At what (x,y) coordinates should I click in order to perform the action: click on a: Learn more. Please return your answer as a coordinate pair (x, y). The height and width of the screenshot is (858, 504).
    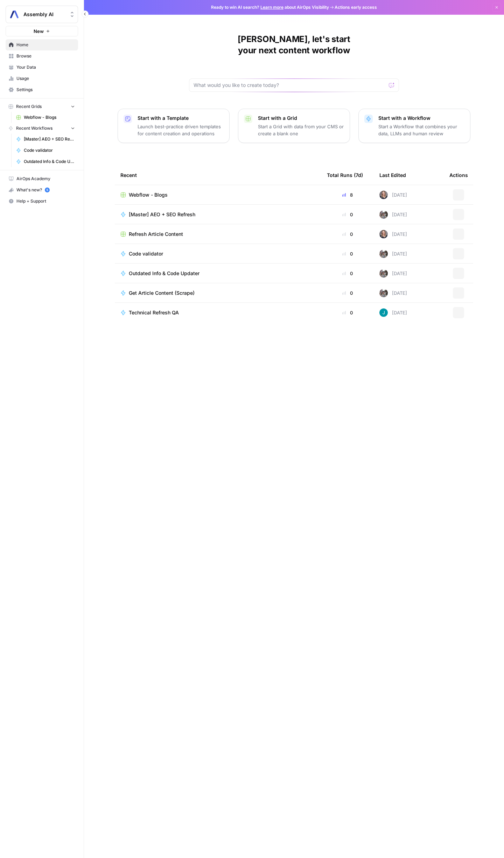
    Looking at the image, I should click on (272, 7).